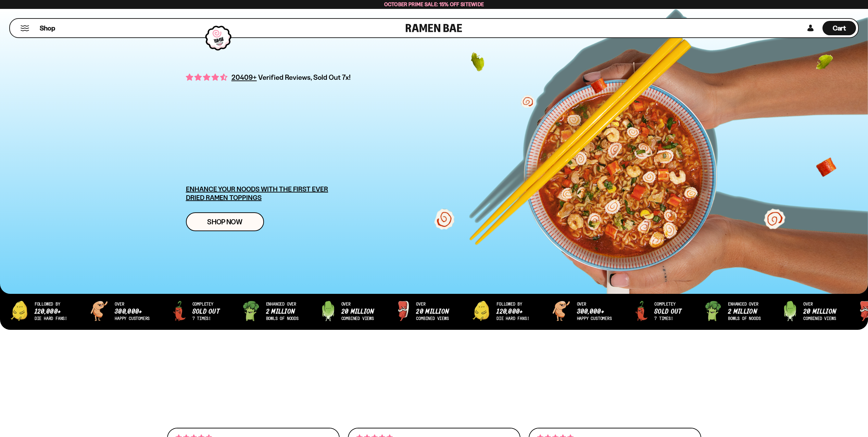 This screenshot has width=868, height=437. What do you see at coordinates (839, 28) in the screenshot?
I see `div: Cart` at bounding box center [839, 28].